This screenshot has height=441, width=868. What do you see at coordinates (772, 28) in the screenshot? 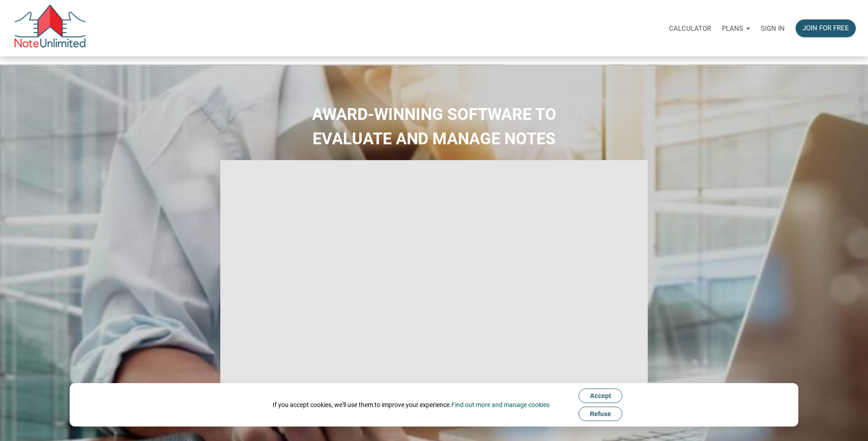
I see `a: Sign in` at bounding box center [772, 28].